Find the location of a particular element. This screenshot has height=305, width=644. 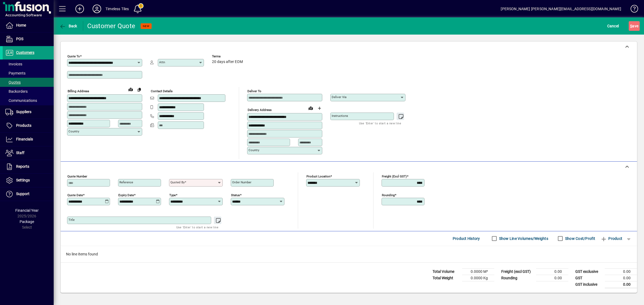

label: Show Cost/Profit is located at coordinates (580, 239).